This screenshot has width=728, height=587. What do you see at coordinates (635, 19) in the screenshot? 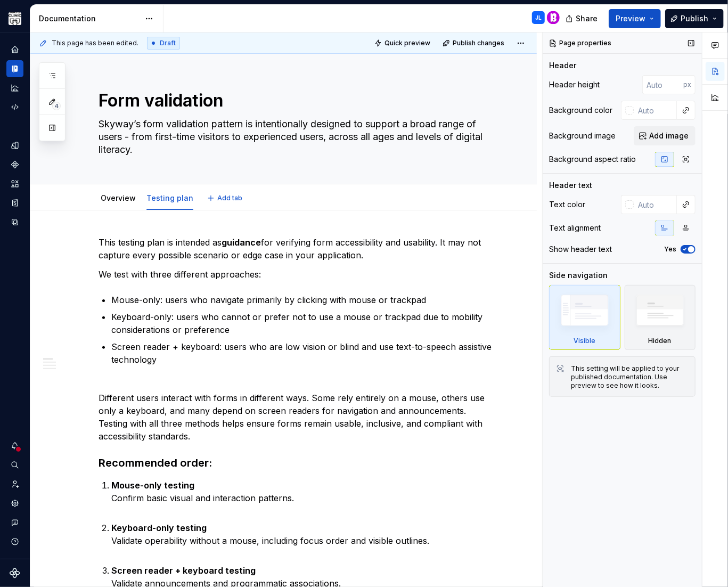
I see `button: Preview` at bounding box center [635, 19].